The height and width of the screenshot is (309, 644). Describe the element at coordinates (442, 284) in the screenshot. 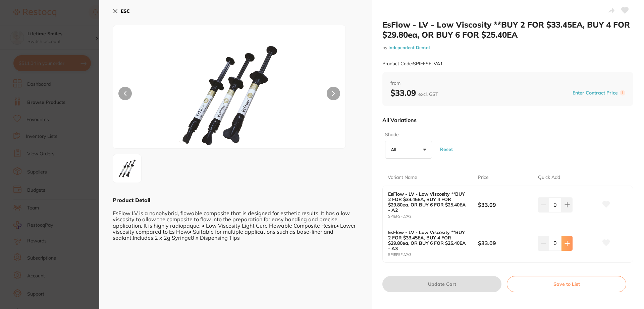

I see `button: Update Cart` at that location.